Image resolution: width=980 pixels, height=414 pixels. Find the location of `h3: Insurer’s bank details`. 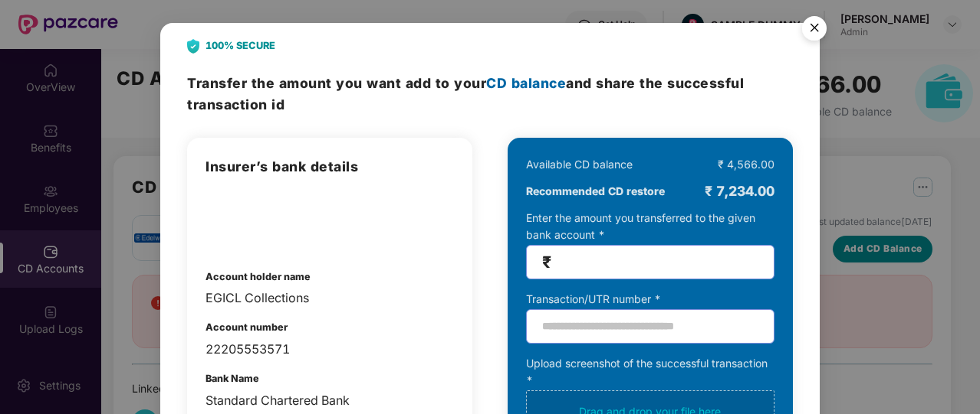

h3: Insurer’s bank details is located at coordinates (330, 167).